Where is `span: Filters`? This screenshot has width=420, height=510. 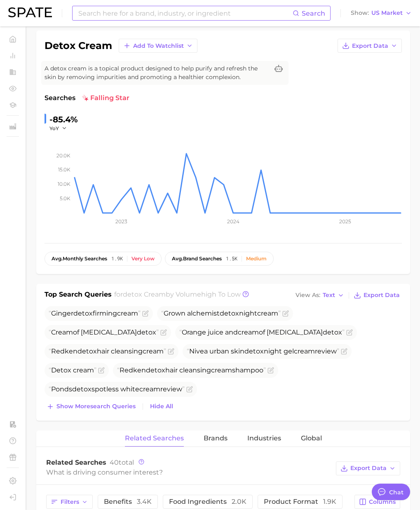 span: Filters is located at coordinates (69, 503).